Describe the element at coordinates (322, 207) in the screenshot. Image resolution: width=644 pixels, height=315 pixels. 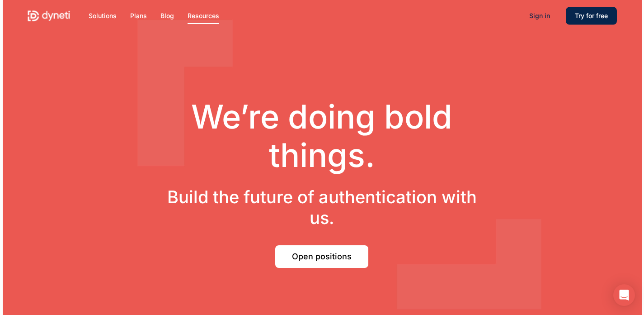
I see `h3: Build the future of authentication with us.` at that location.